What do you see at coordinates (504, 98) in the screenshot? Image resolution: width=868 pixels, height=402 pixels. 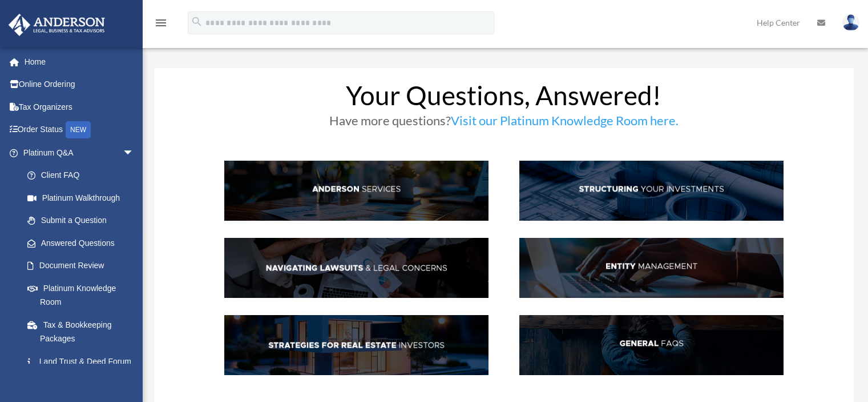 I see `h1: Your Questions, Answered!` at bounding box center [504, 98].